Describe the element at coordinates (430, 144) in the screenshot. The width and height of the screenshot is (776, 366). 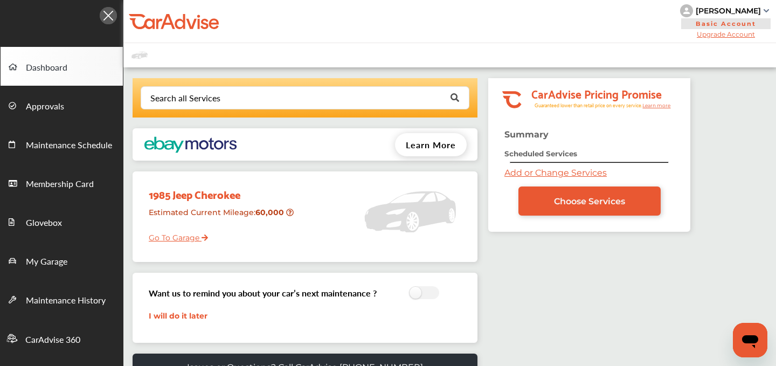
I see `span: Learn More` at that location.